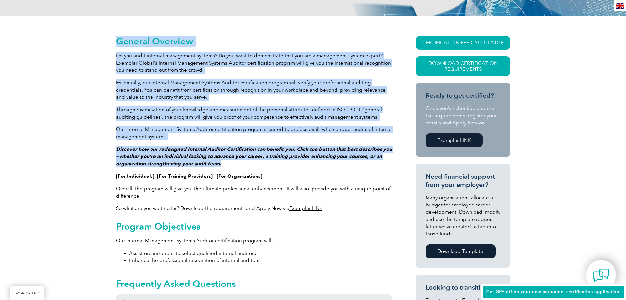 This screenshot has height=300, width=626. What do you see at coordinates (463, 66) in the screenshot?
I see `a: Download Certification Requirements` at bounding box center [463, 66].